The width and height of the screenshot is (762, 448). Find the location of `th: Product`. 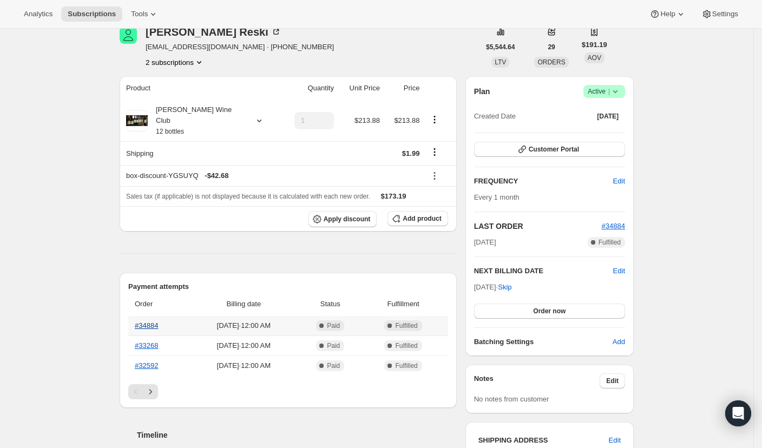

th: Product is located at coordinates (200, 88).